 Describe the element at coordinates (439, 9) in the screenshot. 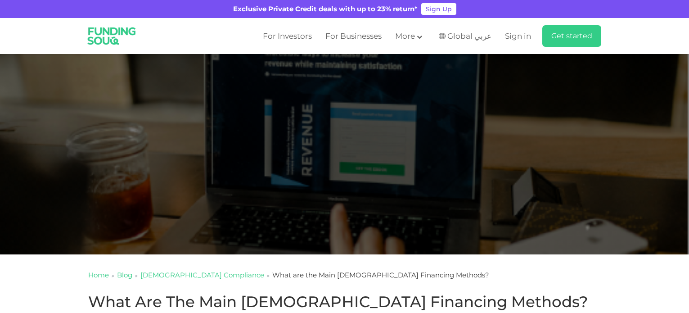

I see `a: Sign Up` at that location.